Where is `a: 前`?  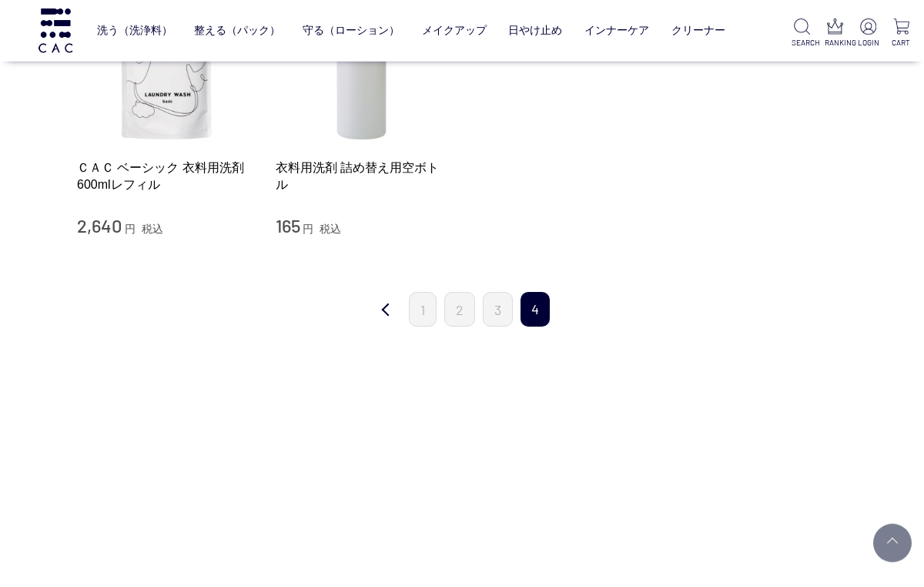
a: 前 is located at coordinates (386, 310).